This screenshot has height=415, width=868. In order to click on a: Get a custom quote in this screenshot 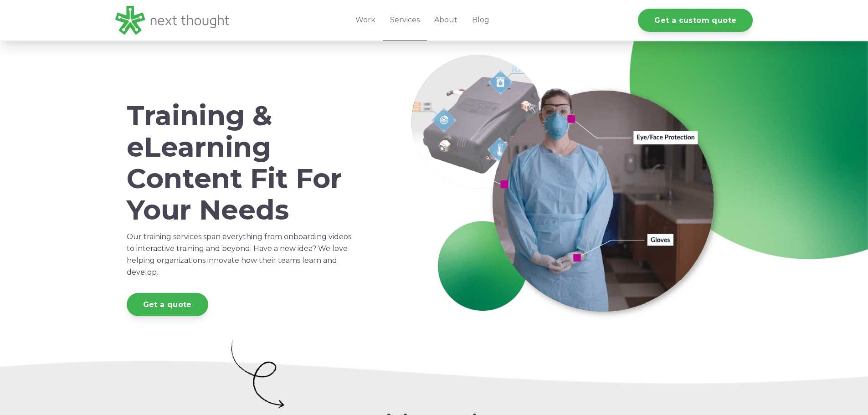, I will do `click(696, 20)`.